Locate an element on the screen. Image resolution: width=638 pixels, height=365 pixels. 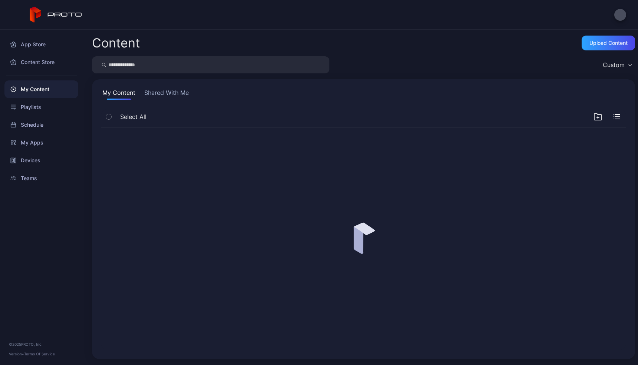
a: Schedule is located at coordinates (41, 125).